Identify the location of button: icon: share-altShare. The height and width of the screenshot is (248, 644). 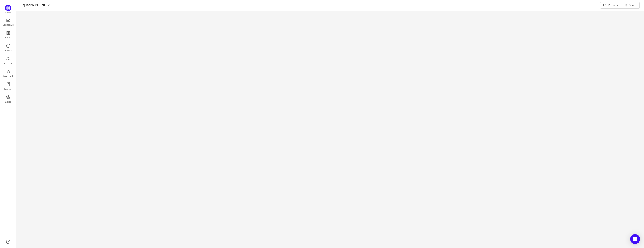
(630, 5).